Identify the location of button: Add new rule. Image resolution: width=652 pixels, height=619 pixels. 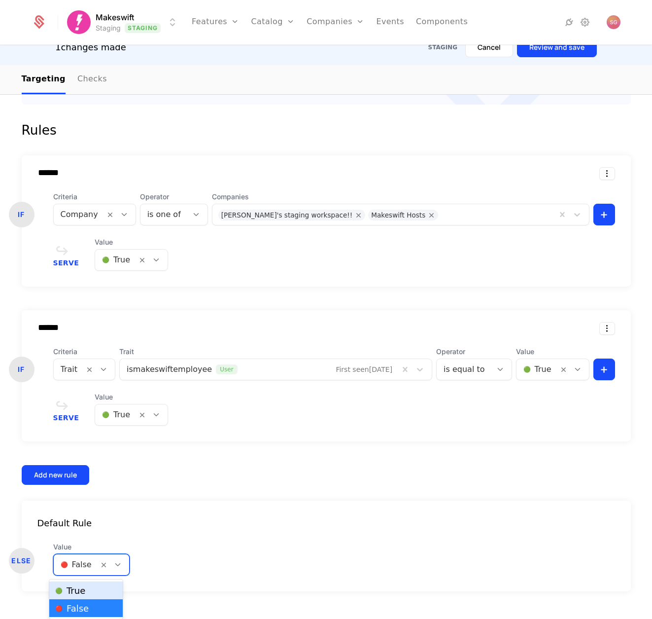
(55, 475).